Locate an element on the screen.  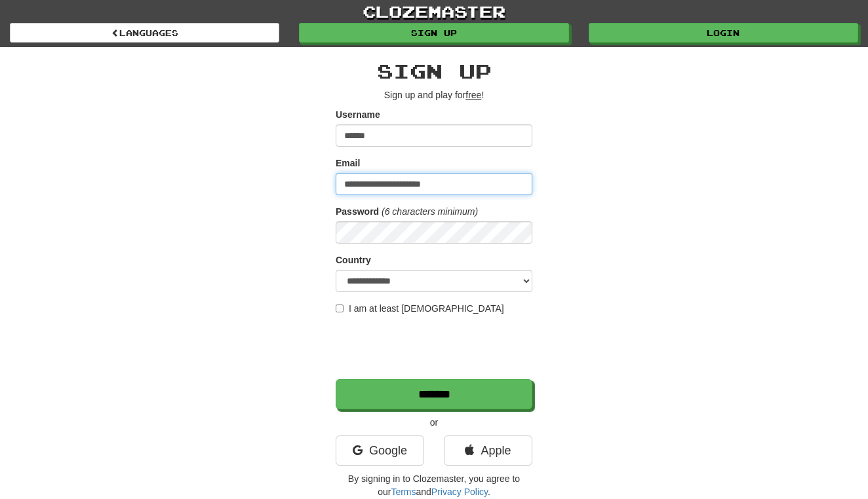
a: Sign up is located at coordinates (433, 33).